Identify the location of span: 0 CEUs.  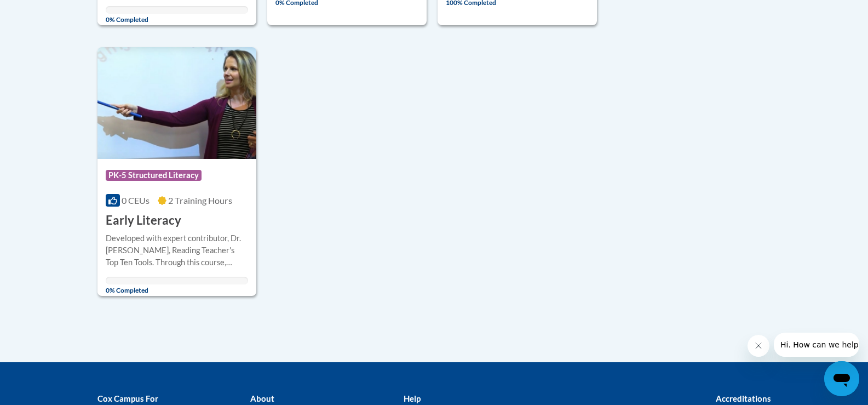
(135, 200).